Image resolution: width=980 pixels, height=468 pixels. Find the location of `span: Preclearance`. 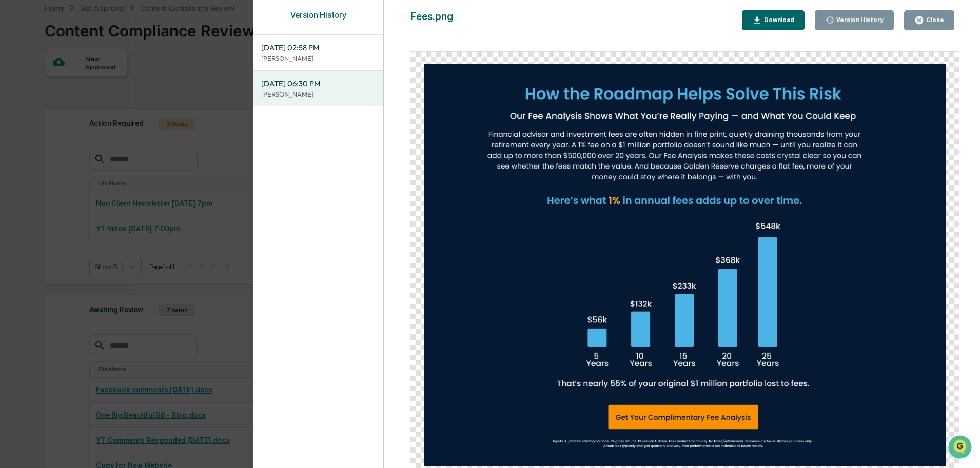

span: Preclearance is located at coordinates (43, 215).